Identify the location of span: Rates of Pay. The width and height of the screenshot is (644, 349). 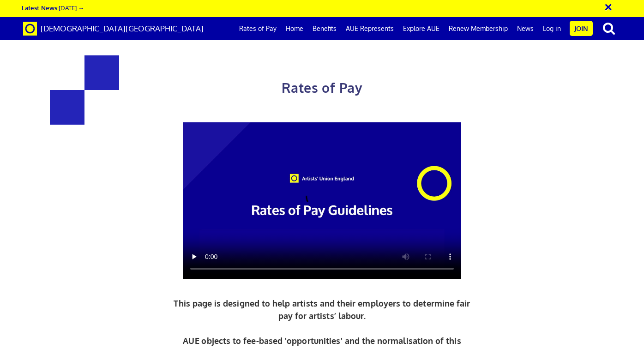
(322, 88).